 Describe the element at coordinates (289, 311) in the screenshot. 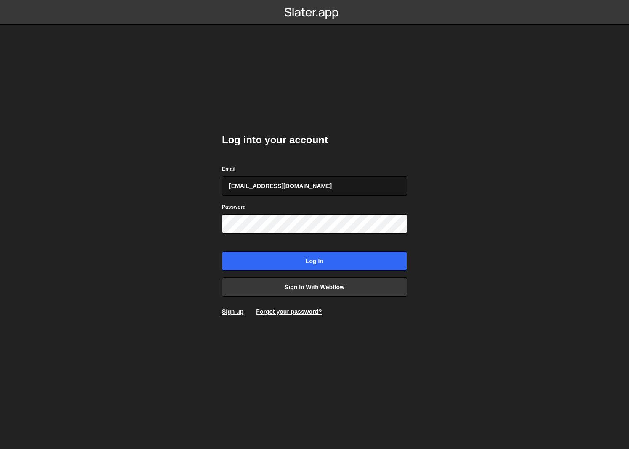

I see `a: Forgot your password?` at that location.